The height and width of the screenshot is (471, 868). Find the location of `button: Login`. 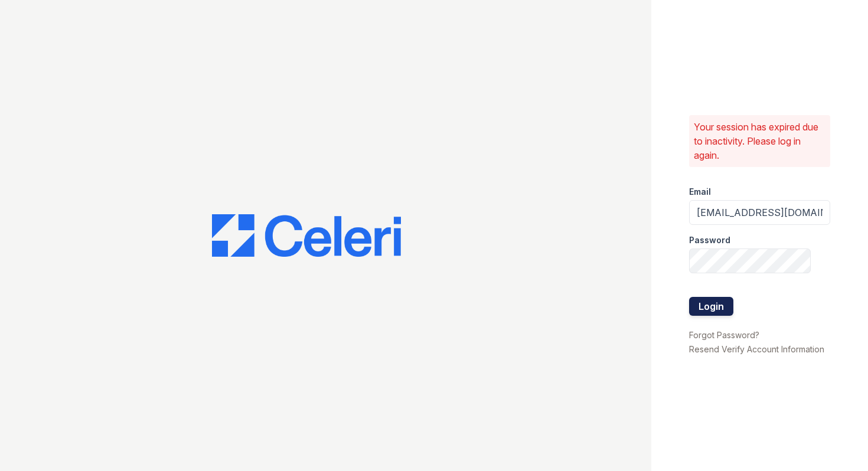

button: Login is located at coordinates (710, 306).